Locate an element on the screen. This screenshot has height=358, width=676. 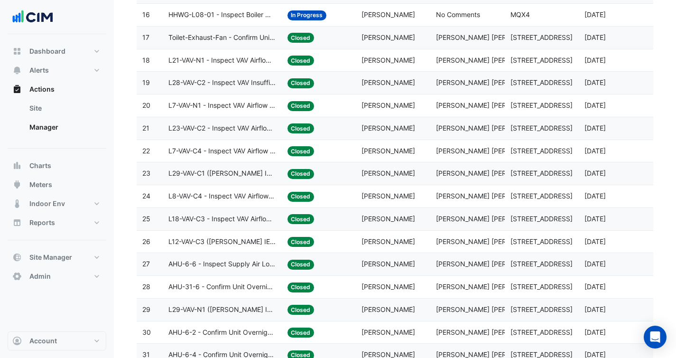
span: 2025-08-18T12:30:24.441 is located at coordinates (595, 218).